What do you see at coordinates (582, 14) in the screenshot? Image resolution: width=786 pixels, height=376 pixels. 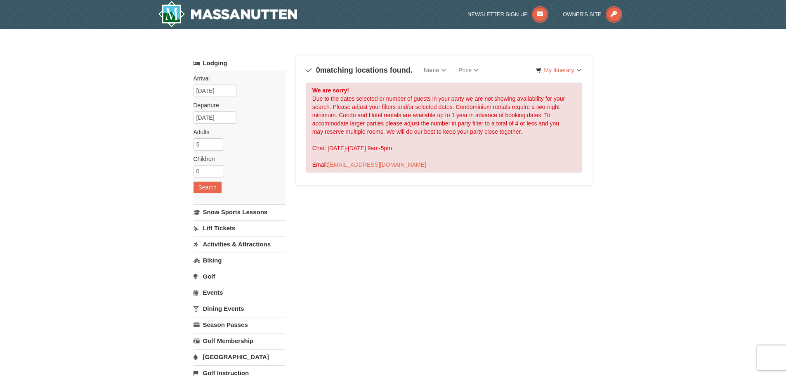 I see `span: Owner's Site` at bounding box center [582, 14].